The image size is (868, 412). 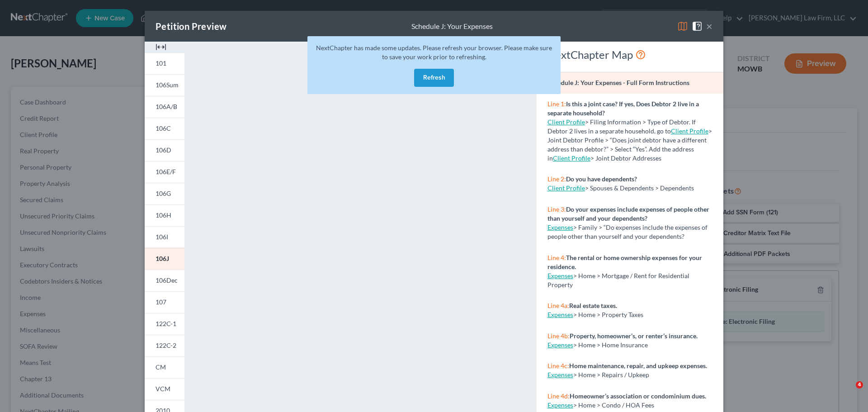 I want to click on a: 122C-1, so click(x=165, y=324).